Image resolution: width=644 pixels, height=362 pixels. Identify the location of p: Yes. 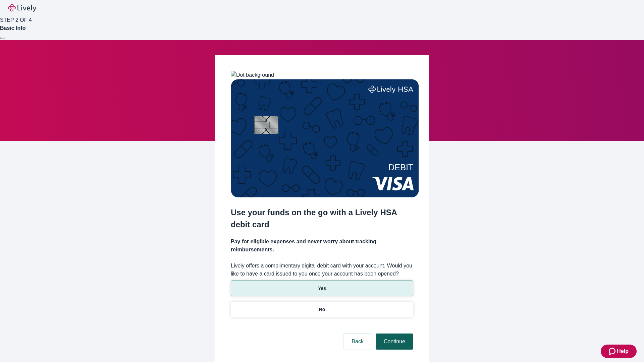
(322, 289).